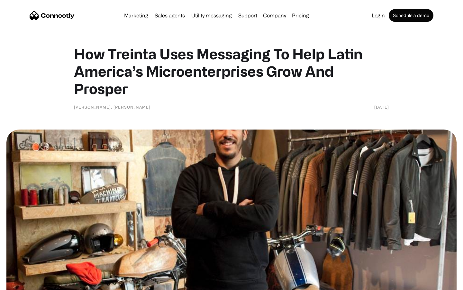  Describe the element at coordinates (378, 15) in the screenshot. I see `a: Login` at that location.